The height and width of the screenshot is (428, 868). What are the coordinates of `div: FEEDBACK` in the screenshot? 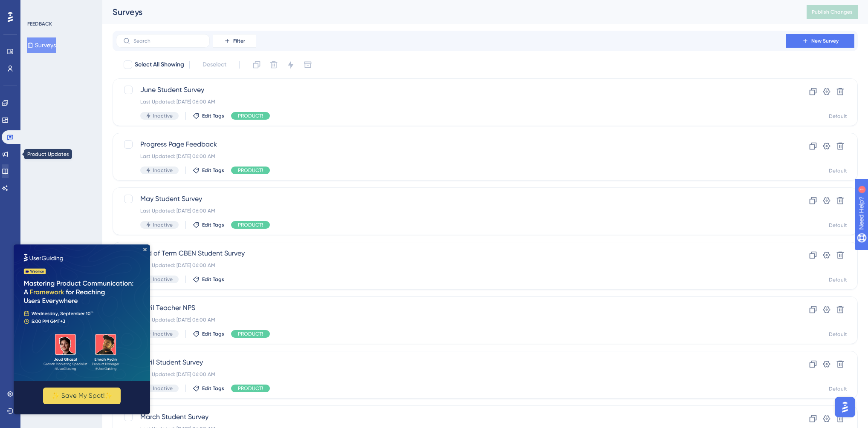 It's located at (39, 24).